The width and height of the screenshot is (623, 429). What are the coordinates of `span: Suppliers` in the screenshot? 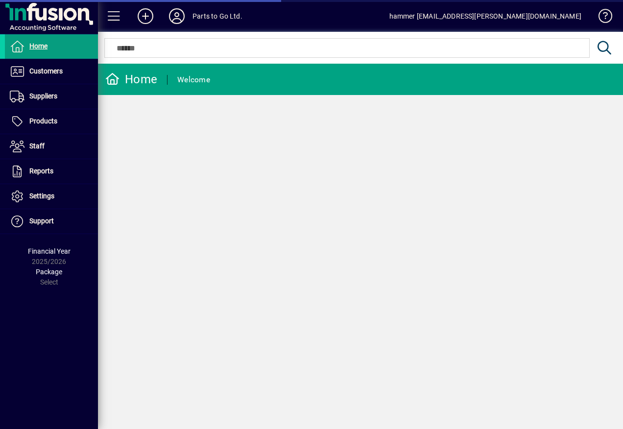 It's located at (43, 96).